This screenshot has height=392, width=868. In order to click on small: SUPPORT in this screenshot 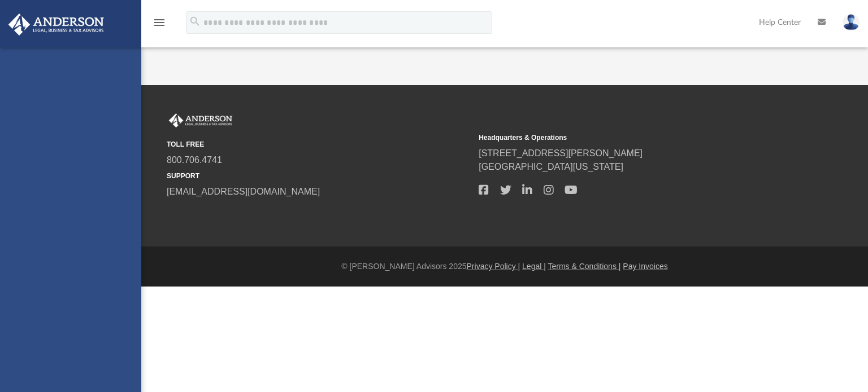, I will do `click(319, 176)`.